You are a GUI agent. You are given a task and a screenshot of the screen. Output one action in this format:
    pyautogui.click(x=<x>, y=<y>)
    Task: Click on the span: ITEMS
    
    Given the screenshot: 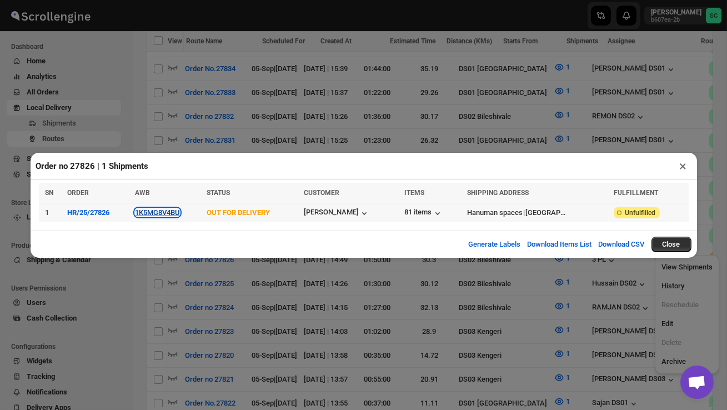 What is the action you would take?
    pyautogui.click(x=415, y=193)
    